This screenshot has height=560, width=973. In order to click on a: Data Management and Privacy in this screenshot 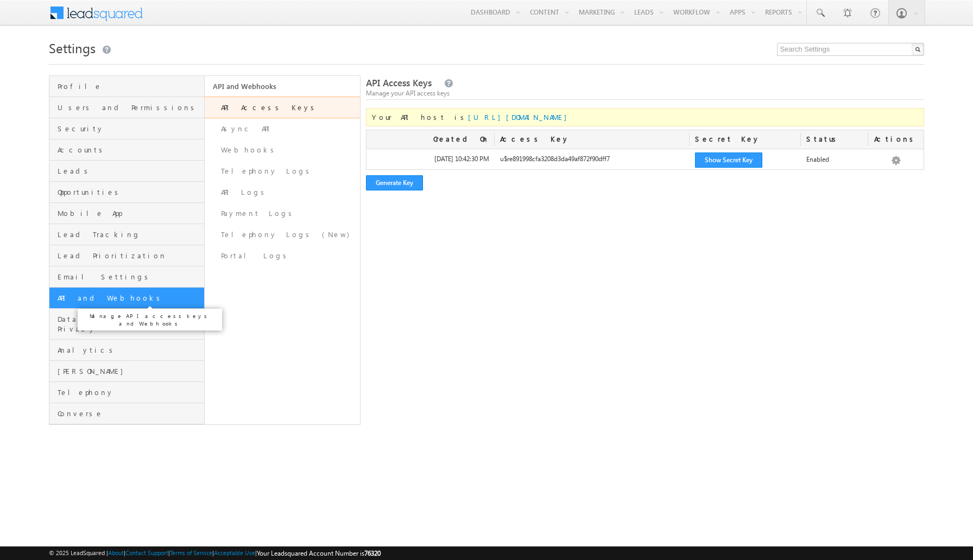, I will do `click(127, 324)`.